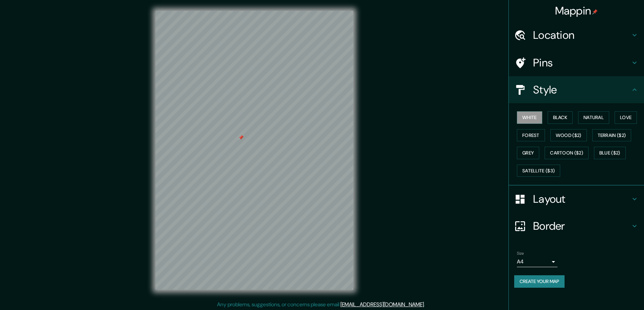 This screenshot has width=644, height=310. Describe the element at coordinates (612, 136) in the screenshot. I see `button: Terrain ($2)` at that location.